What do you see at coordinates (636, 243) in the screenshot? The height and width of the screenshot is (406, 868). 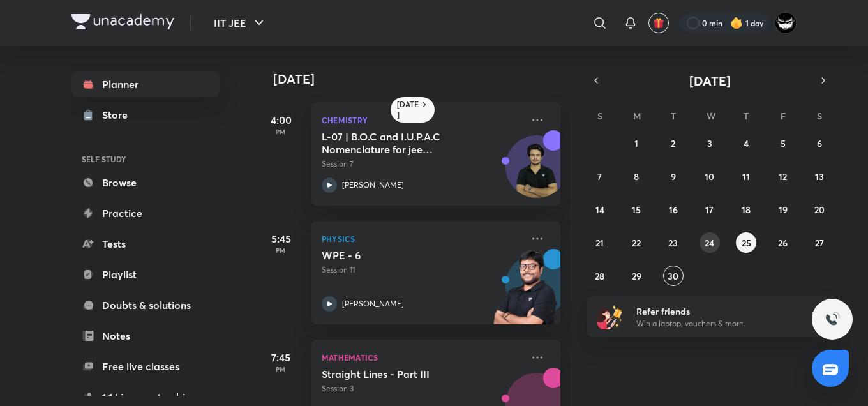 I see `button: September 22, 2025` at bounding box center [636, 243].